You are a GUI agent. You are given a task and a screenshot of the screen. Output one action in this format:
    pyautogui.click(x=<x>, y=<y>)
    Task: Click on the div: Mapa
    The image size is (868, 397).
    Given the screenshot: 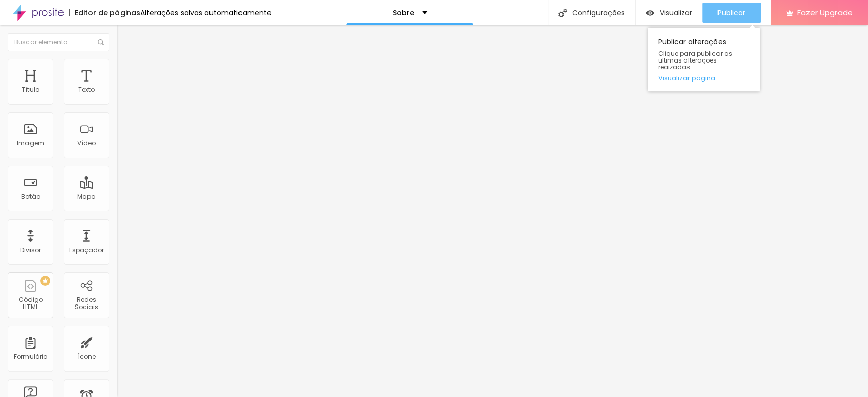 What is the action you would take?
    pyautogui.click(x=86, y=196)
    